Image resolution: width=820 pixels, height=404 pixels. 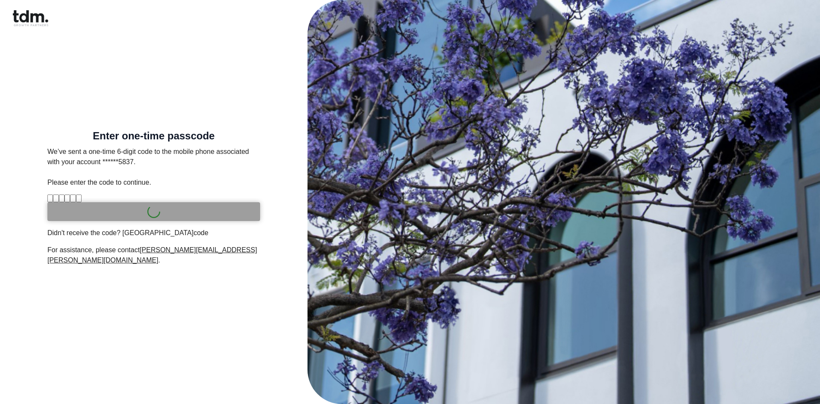 I want to click on input: Digit 6, so click(x=79, y=198).